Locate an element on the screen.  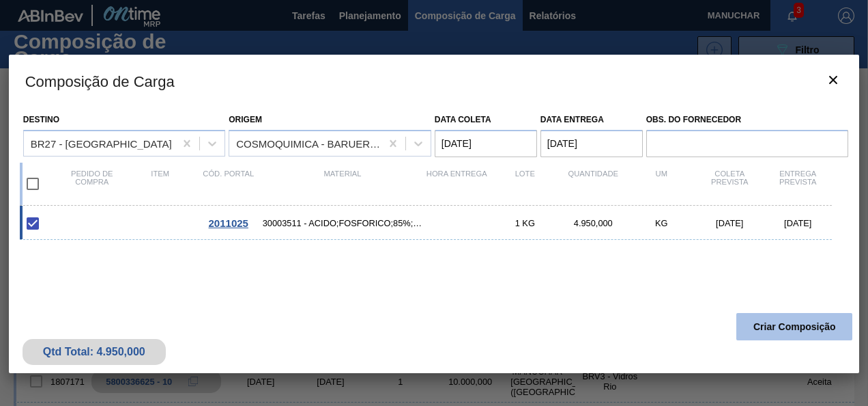
button: Criar Composição is located at coordinates (795, 327).